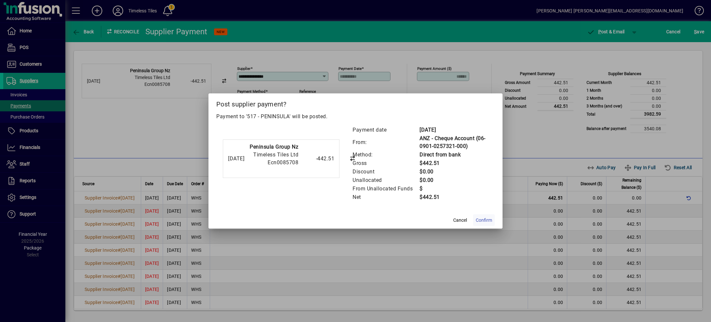  I want to click on td: Discount, so click(385, 172).